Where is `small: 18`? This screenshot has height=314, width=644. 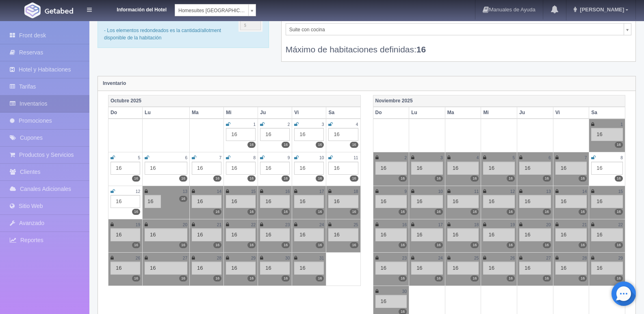
small: 18 is located at coordinates (356, 191).